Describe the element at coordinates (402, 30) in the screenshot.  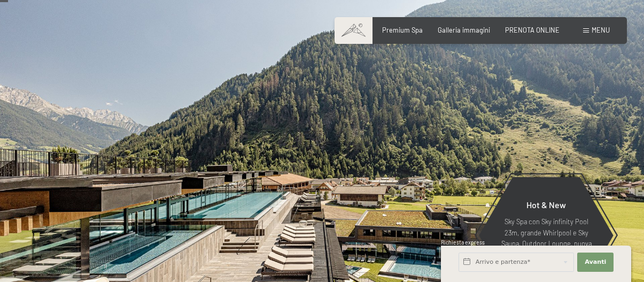
I see `a: Premium Spa` at that location.